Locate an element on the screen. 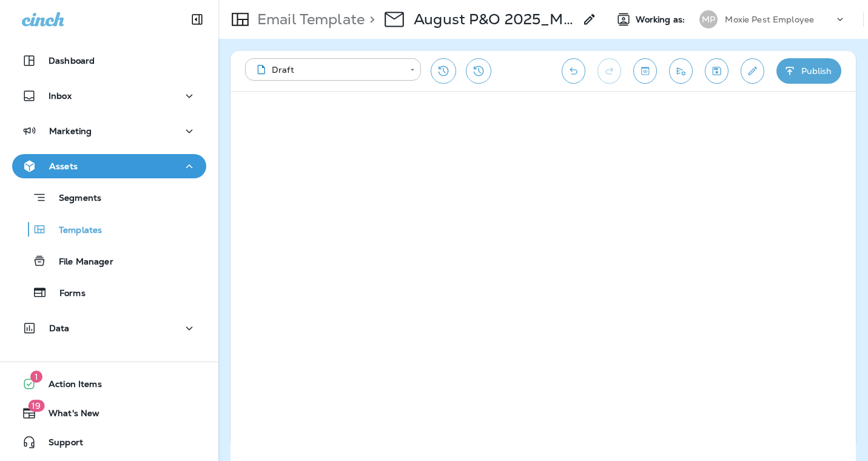  p: Assets is located at coordinates (63, 166).